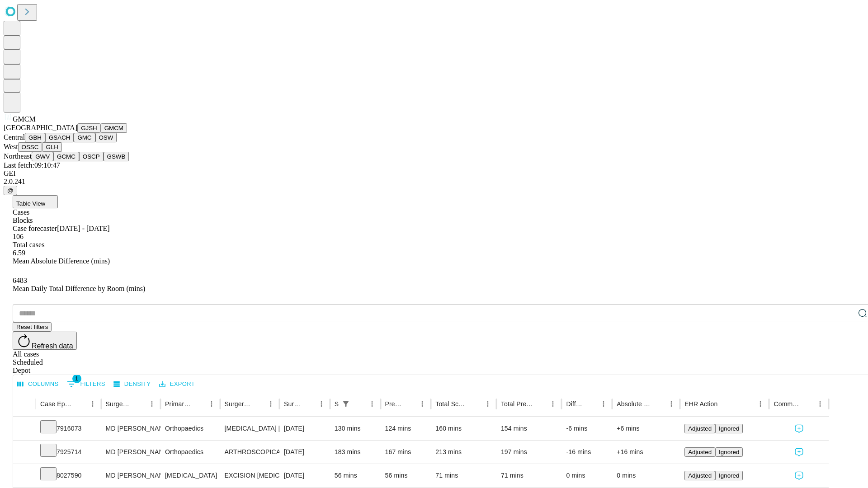 The height and width of the screenshot is (488, 868). Describe the element at coordinates (84, 137) in the screenshot. I see `button: GMC` at that location.